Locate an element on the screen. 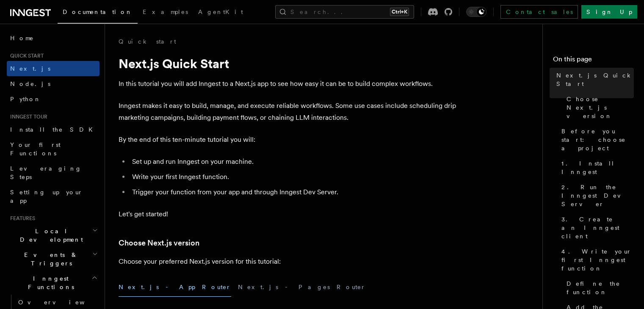  a: AgentKit is located at coordinates (220, 13).